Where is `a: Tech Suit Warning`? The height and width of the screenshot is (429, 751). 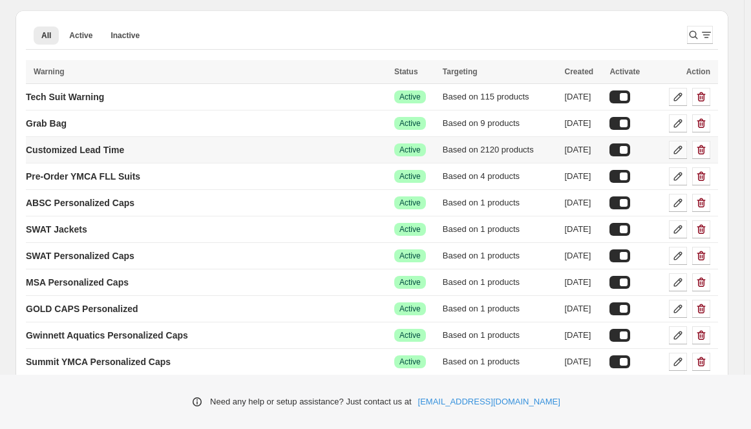 a: Tech Suit Warning is located at coordinates (65, 97).